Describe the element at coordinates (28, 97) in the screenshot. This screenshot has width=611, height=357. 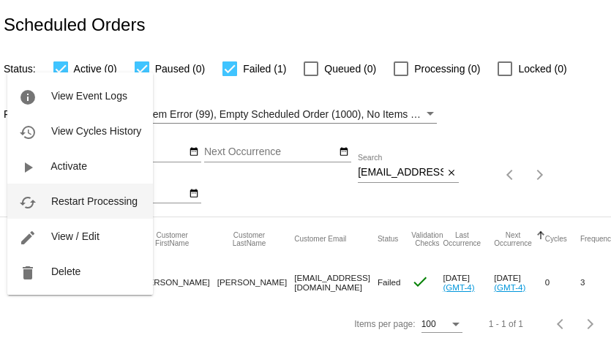
I see `mat-icon: info` at that location.